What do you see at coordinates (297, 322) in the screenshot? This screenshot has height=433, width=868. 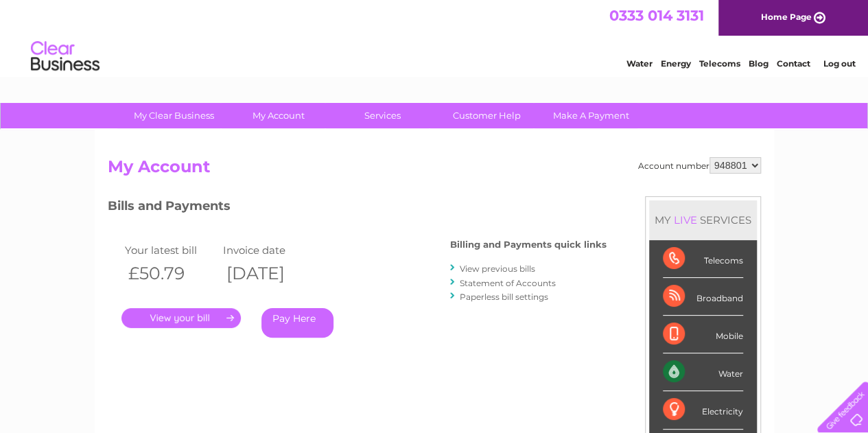 I see `a: Pay Here` at bounding box center [297, 322].